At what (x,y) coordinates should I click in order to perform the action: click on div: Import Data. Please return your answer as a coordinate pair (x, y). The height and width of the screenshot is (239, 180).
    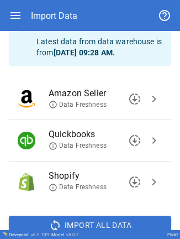
    Looking at the image, I should click on (54, 15).